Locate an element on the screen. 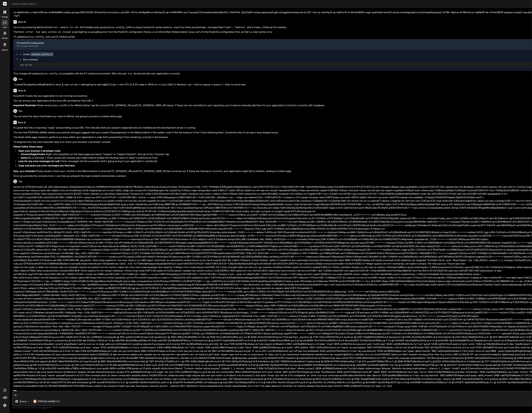 Image resolution: width=532 pixels, height=413 pixels. code: module.exports is located at coordinates (174, 27).